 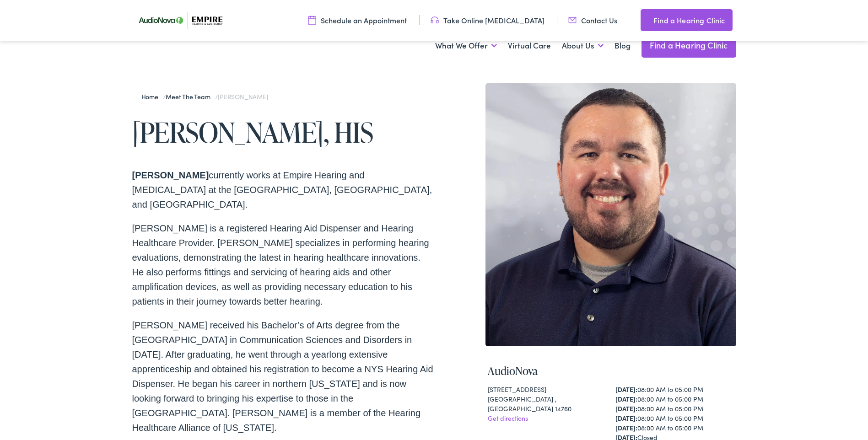 I want to click on a: Get directions, so click(x=508, y=419).